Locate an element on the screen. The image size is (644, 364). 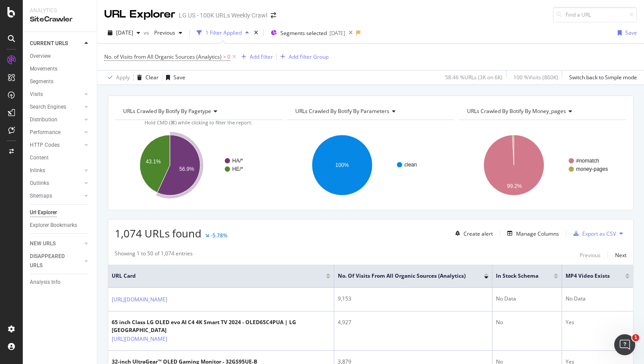
div: NEW URLS is located at coordinates (43, 244).